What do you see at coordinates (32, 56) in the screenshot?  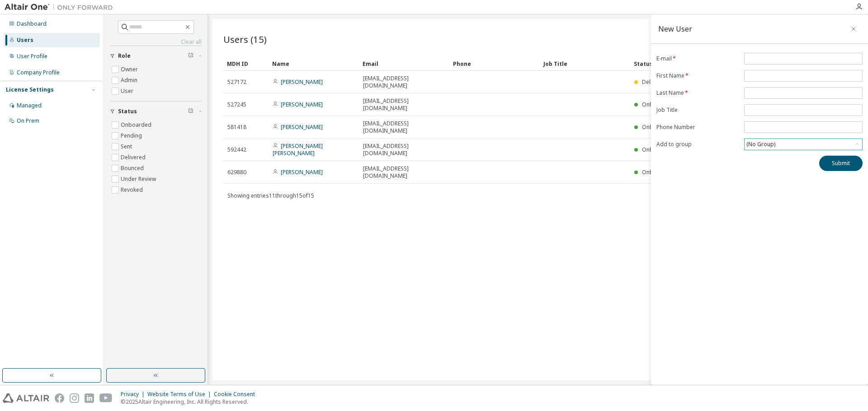 I see `div: User Profile` at bounding box center [32, 56].